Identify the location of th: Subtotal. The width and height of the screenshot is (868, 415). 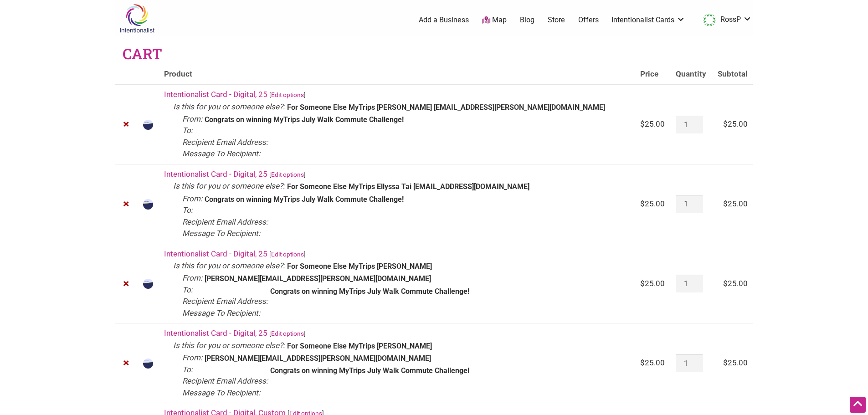
(733, 74).